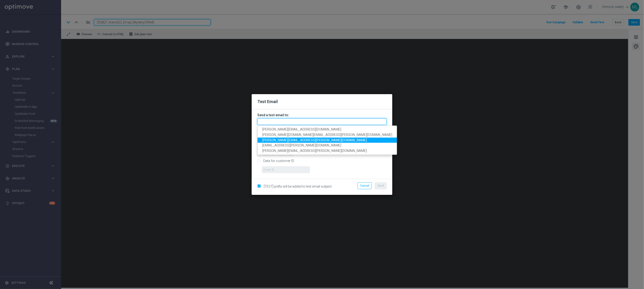  I want to click on input: Enter ID, so click(286, 170).